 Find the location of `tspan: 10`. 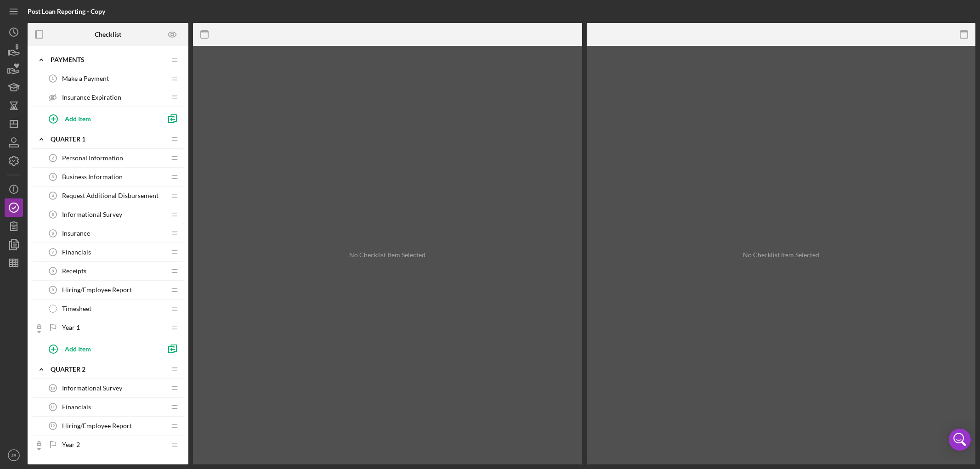

tspan: 10 is located at coordinates (53, 388).